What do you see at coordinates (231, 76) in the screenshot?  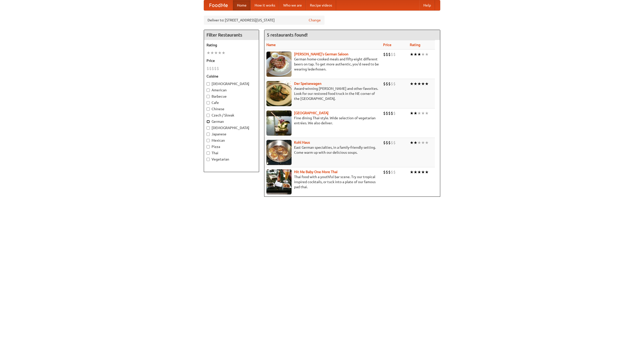 I see `h5: Cuisine` at bounding box center [231, 76].